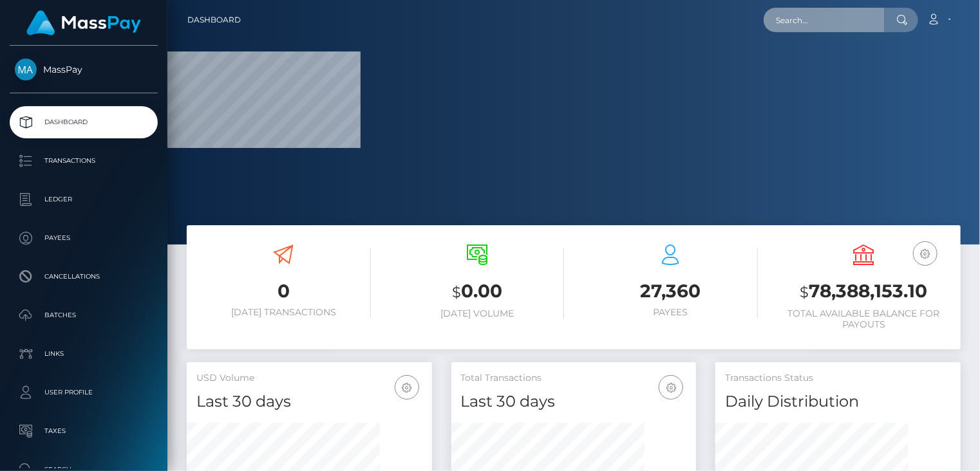 This screenshot has height=471, width=980. What do you see at coordinates (838, 378) in the screenshot?
I see `h5: Transactions Status` at bounding box center [838, 378].